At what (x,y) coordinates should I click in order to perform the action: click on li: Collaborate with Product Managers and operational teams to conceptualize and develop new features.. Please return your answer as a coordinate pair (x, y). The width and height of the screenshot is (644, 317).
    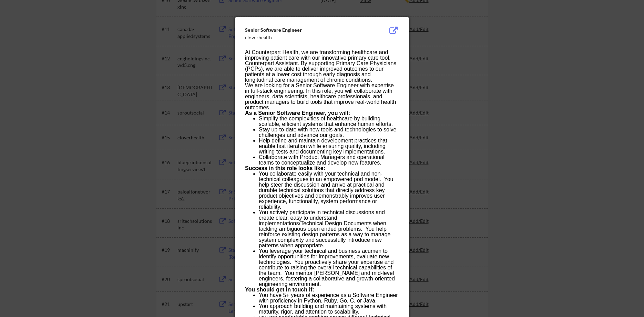
    Looking at the image, I should click on (329, 160).